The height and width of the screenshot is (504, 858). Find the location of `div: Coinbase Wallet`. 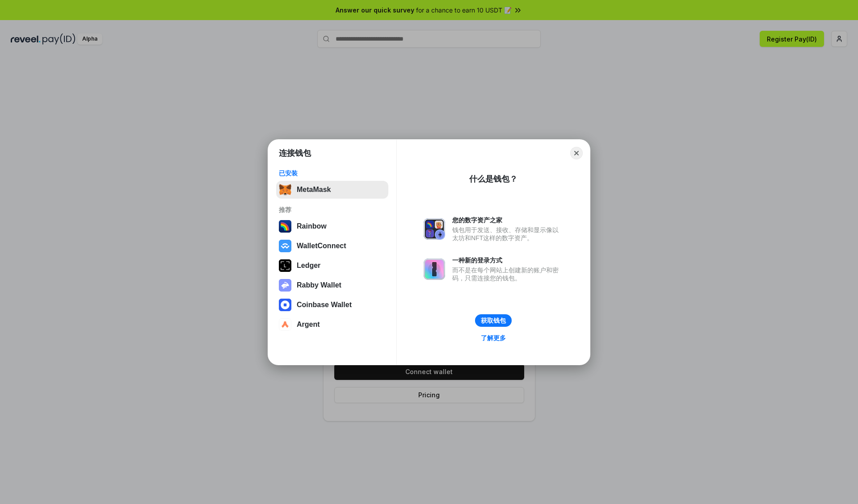

div: Coinbase Wallet is located at coordinates (324, 305).